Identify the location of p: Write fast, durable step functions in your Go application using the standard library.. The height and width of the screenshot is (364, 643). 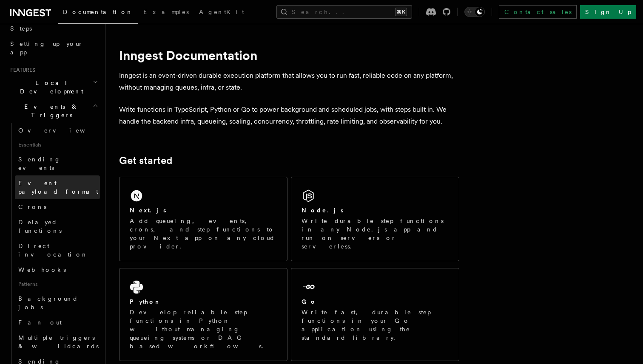
(375, 325).